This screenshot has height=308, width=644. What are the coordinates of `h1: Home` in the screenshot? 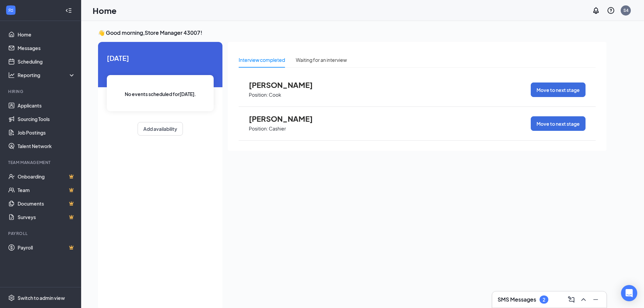 It's located at (104, 10).